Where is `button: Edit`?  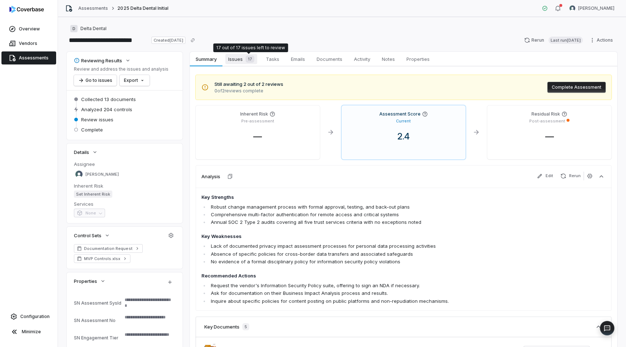 button: Edit is located at coordinates (545, 176).